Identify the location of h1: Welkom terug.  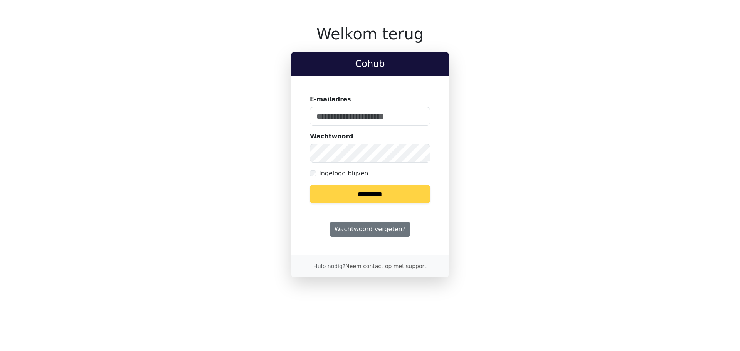
(370, 34).